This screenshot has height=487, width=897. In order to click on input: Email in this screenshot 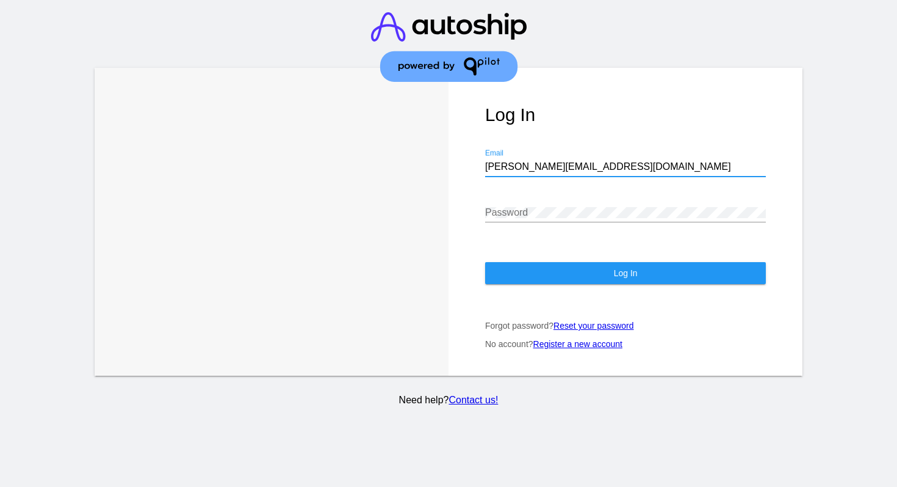, I will do `click(626, 167)`.